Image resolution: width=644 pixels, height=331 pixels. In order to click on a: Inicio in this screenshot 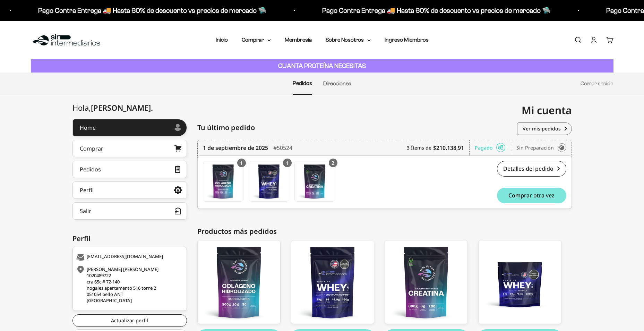, I will do `click(221, 40)`.